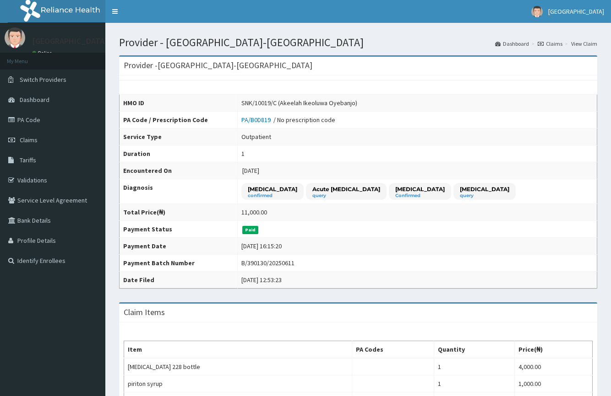 This screenshot has width=611, height=396. Describe the element at coordinates (238, 350) in the screenshot. I see `th: Item` at that location.